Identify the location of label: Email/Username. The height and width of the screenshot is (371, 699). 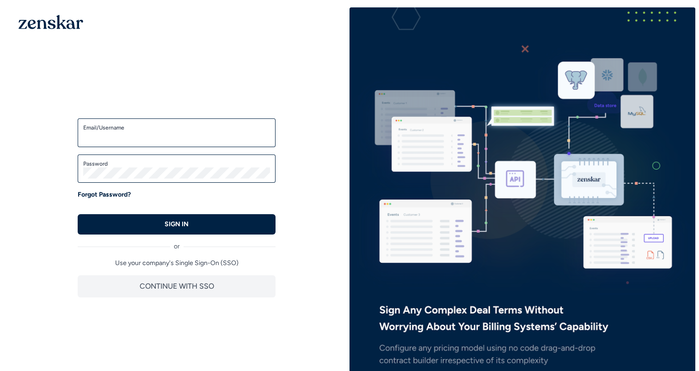
(177, 128).